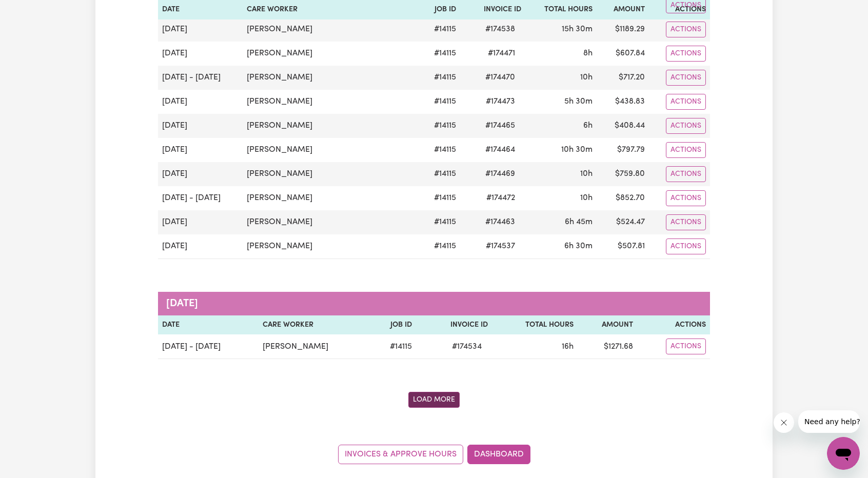 This screenshot has width=868, height=478. Describe the element at coordinates (578, 222) in the screenshot. I see `span: 6 hours 45 minutes` at that location.